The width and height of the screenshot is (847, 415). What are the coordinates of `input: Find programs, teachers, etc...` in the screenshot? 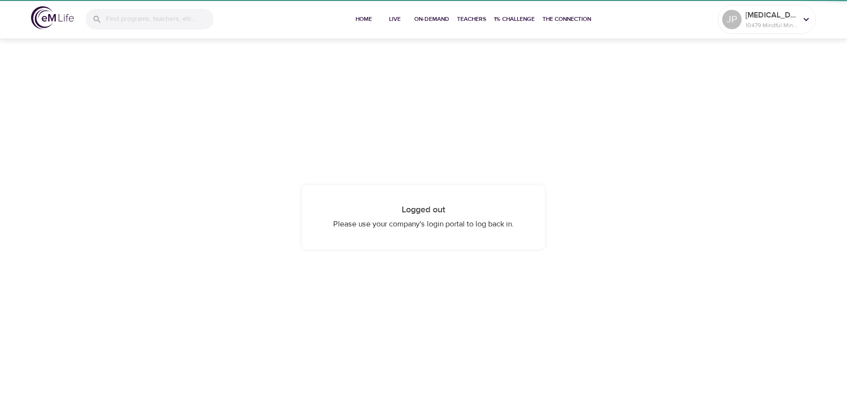 It's located at (160, 19).